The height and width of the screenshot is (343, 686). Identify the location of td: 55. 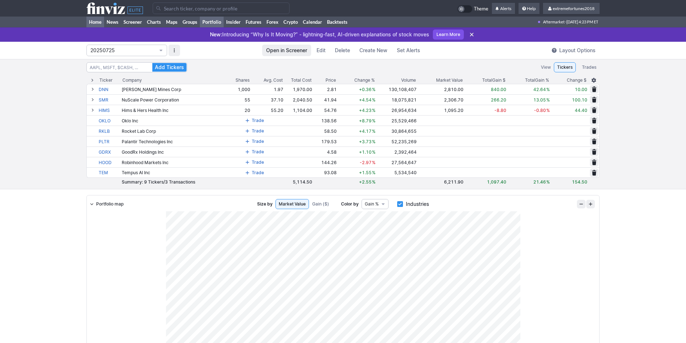
(238, 99).